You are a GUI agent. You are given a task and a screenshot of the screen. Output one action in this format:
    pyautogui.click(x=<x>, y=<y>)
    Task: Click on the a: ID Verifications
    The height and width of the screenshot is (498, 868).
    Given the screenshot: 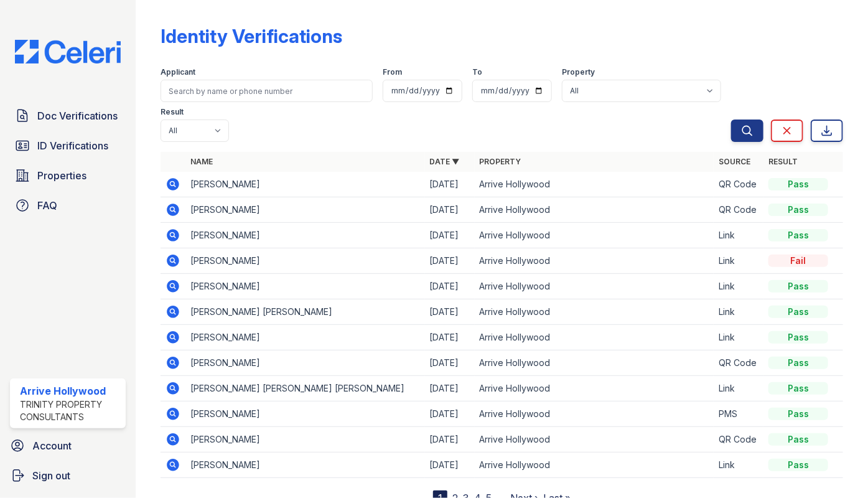 What is the action you would take?
    pyautogui.click(x=68, y=146)
    